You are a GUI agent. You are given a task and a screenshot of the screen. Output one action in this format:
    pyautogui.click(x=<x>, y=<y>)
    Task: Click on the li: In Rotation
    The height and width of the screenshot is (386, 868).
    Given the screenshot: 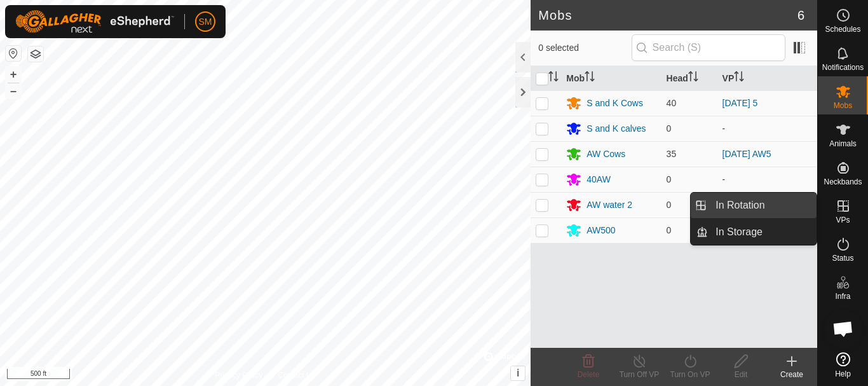 What is the action you would take?
    pyautogui.click(x=753, y=206)
    